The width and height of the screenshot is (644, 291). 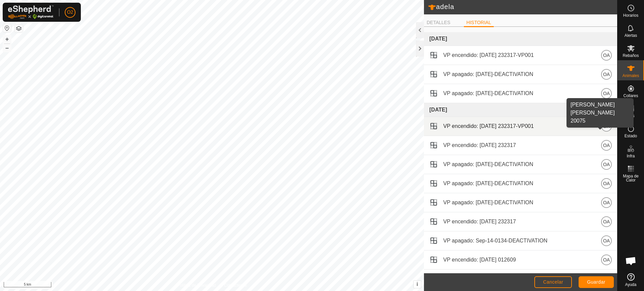 What do you see at coordinates (438, 22) in the screenshot?
I see `li: DETALLES` at bounding box center [438, 22].